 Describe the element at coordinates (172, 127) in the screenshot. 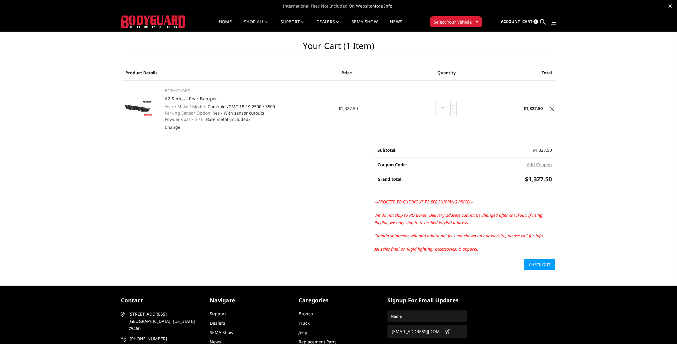

I see `a: Change` at that location.